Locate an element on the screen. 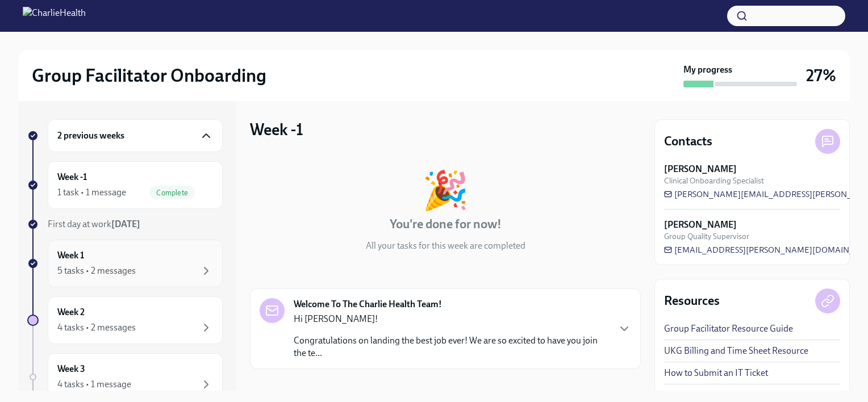 The height and width of the screenshot is (402, 868). a: Week 34 tasks • 1 message is located at coordinates (125, 377).